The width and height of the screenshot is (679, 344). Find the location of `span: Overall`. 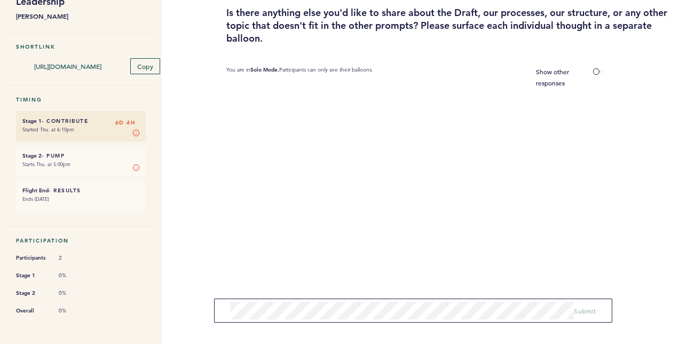

span: Overall is located at coordinates (32, 310).